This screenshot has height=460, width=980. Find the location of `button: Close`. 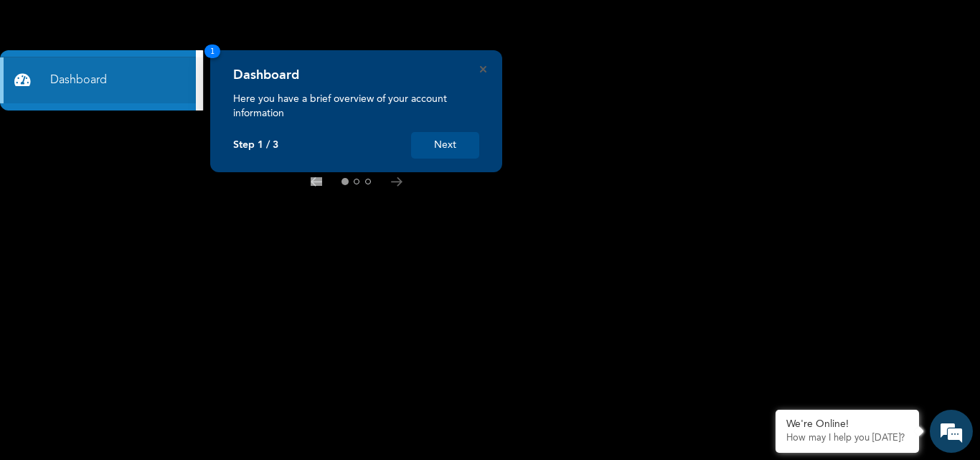

button: Close is located at coordinates (483, 69).